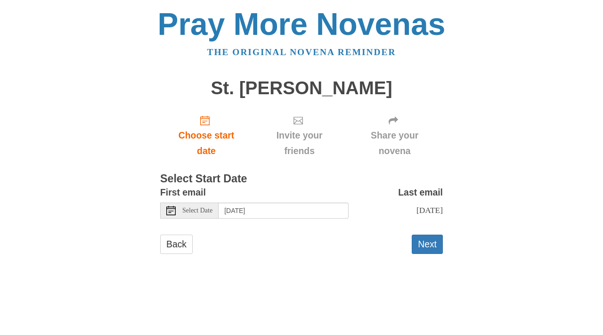 This screenshot has height=335, width=603. Describe the element at coordinates (420, 192) in the screenshot. I see `label: Last email` at that location.